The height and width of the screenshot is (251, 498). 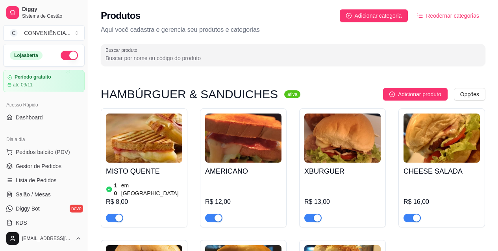 What do you see at coordinates (47, 33) in the screenshot?
I see `div: CONVENIÊNCIA ...` at bounding box center [47, 33].